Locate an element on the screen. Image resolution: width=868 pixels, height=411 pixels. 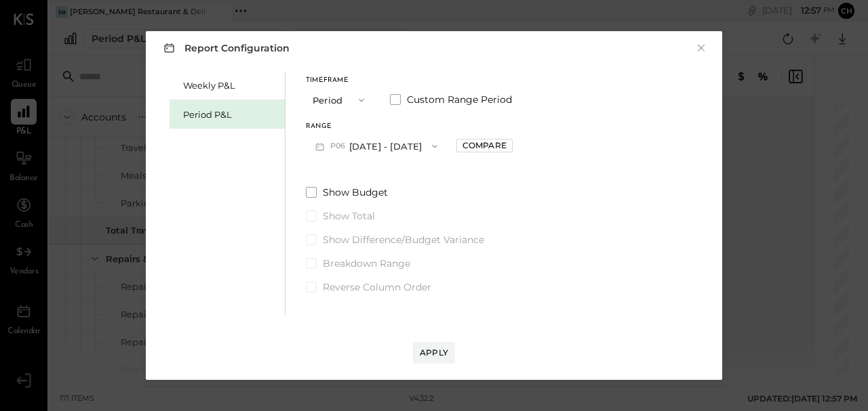
button: Apply is located at coordinates (434, 353).